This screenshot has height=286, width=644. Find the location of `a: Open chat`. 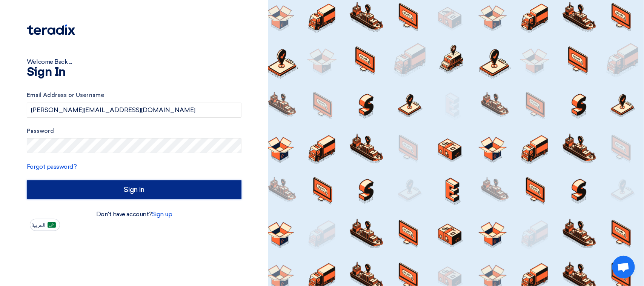

a: Open chat is located at coordinates (623, 267).